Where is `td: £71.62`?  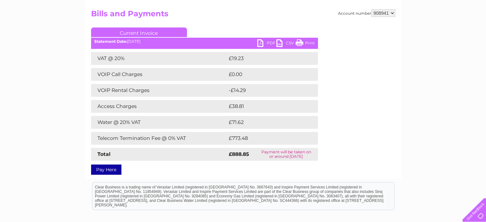
td: £71.62 is located at coordinates (266, 122).